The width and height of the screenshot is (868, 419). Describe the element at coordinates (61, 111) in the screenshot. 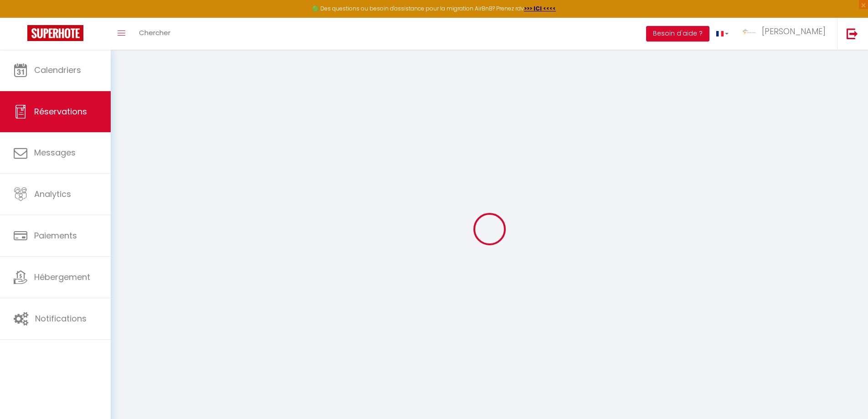

I see `span: Réservations` at that location.